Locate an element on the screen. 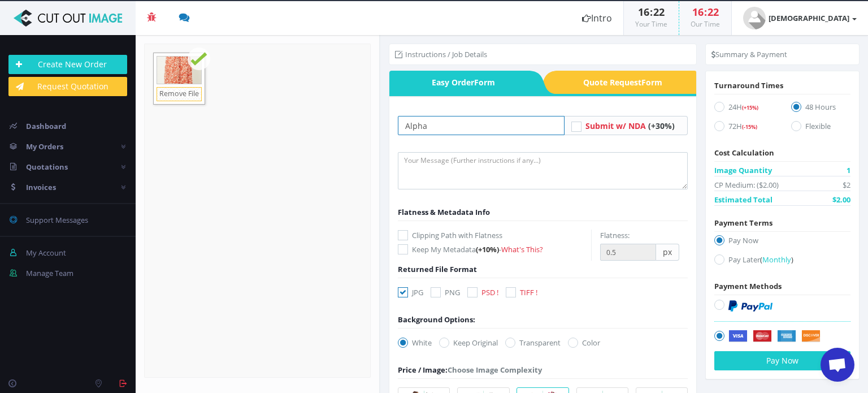 This screenshot has width=868, height=393. a: Create New Order is located at coordinates (68, 65).